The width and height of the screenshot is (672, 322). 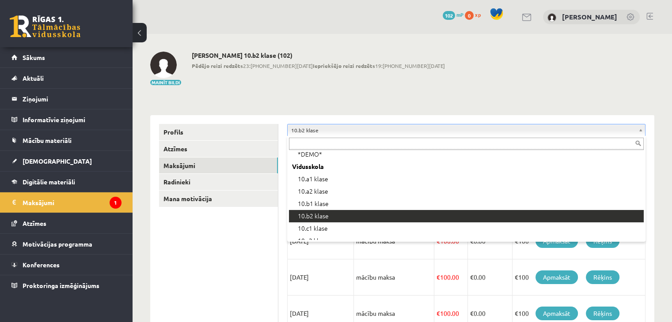 I want to click on div: 10.b2 klase, so click(x=466, y=216).